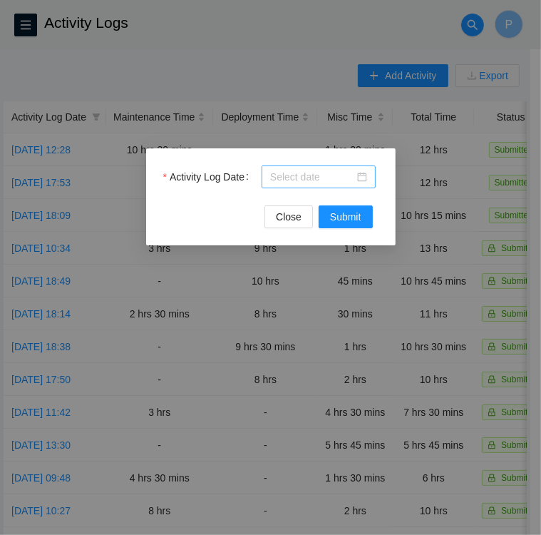  What do you see at coordinates (346, 217) in the screenshot?
I see `span: Submit` at bounding box center [346, 217].